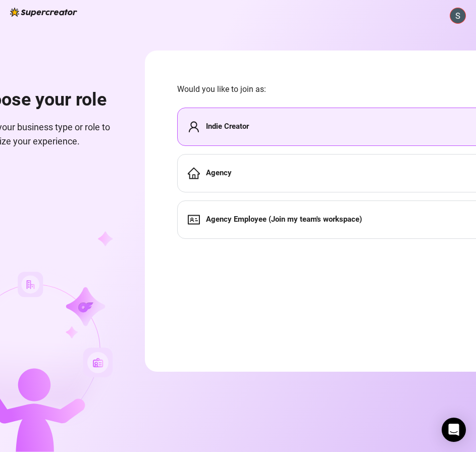 This screenshot has width=476, height=452. What do you see at coordinates (284, 219) in the screenshot?
I see `strong: Agency Employee (Join my team's workspace)` at bounding box center [284, 219].